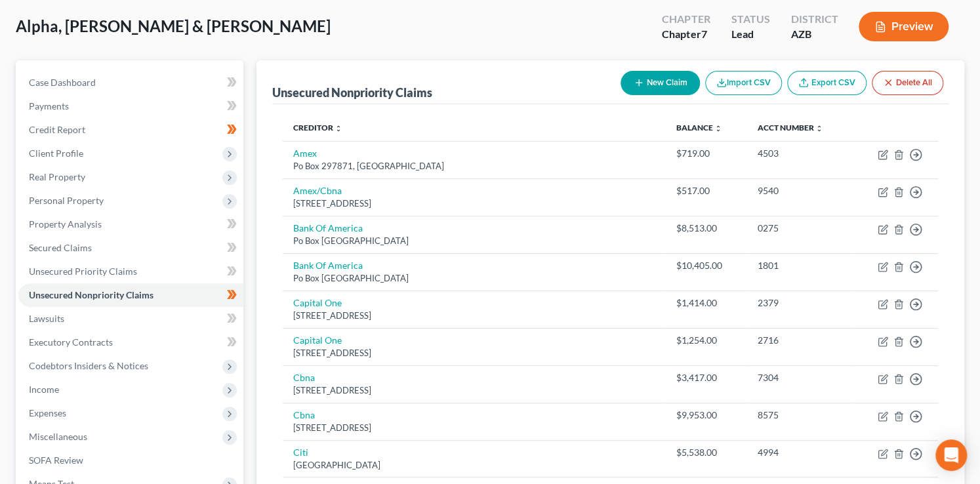 The image size is (980, 484). What do you see at coordinates (706, 153) in the screenshot?
I see `div: $719.00` at bounding box center [706, 153].